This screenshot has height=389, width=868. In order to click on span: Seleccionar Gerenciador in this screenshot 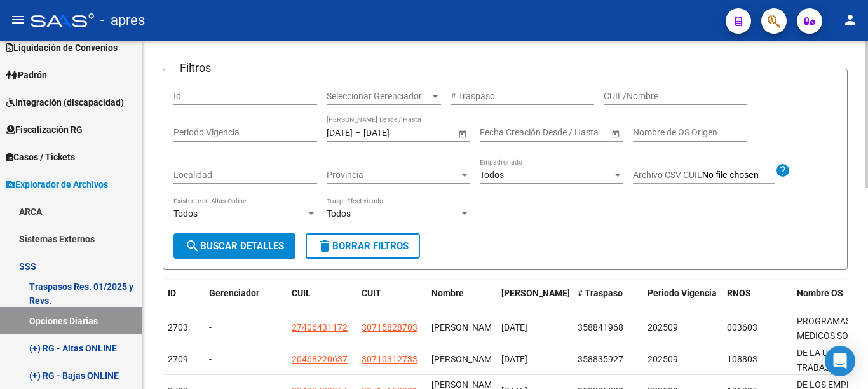, I will do `click(378, 96)`.